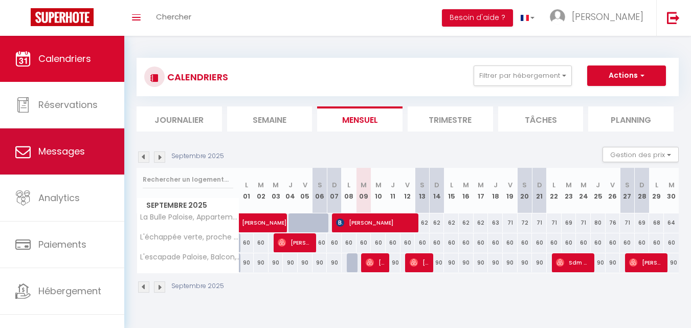  What do you see at coordinates (197, 156) in the screenshot?
I see `p: Septembre 2025` at bounding box center [197, 156].